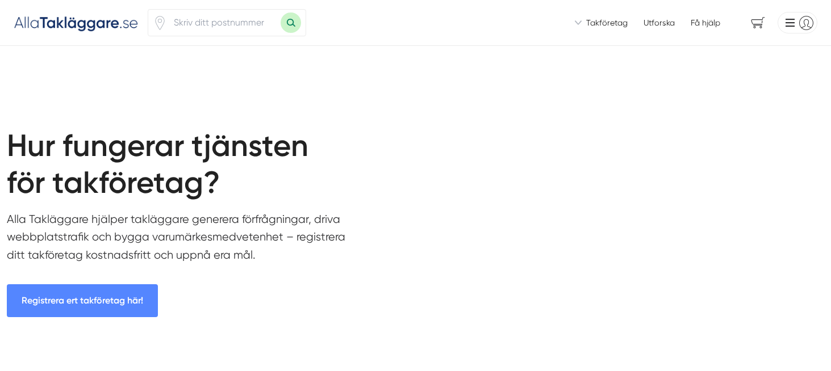 The height and width of the screenshot is (371, 831). I want to click on a: Alla Takläggare, so click(76, 22).